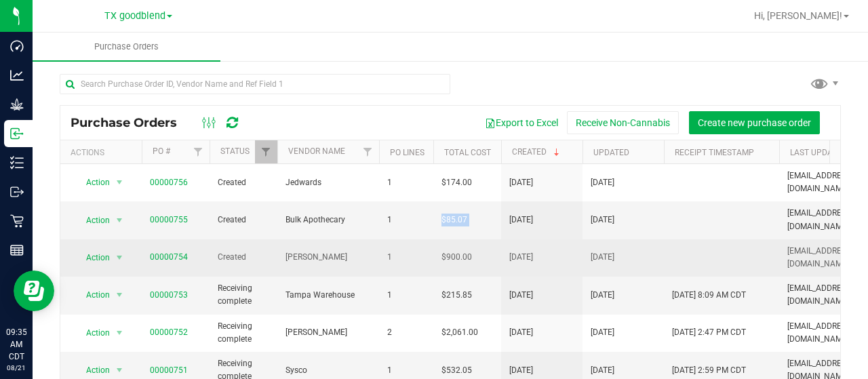 The height and width of the screenshot is (379, 868). Describe the element at coordinates (406, 332) in the screenshot. I see `span: 2` at that location.